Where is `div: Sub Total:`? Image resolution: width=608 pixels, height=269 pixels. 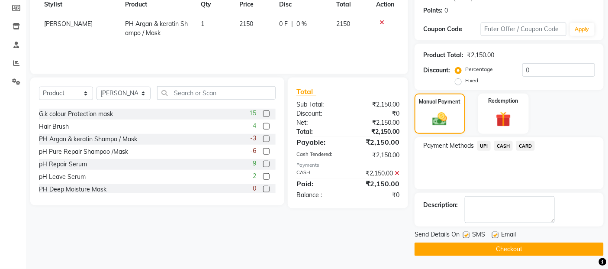 div: Sub Total: is located at coordinates (319, 104).